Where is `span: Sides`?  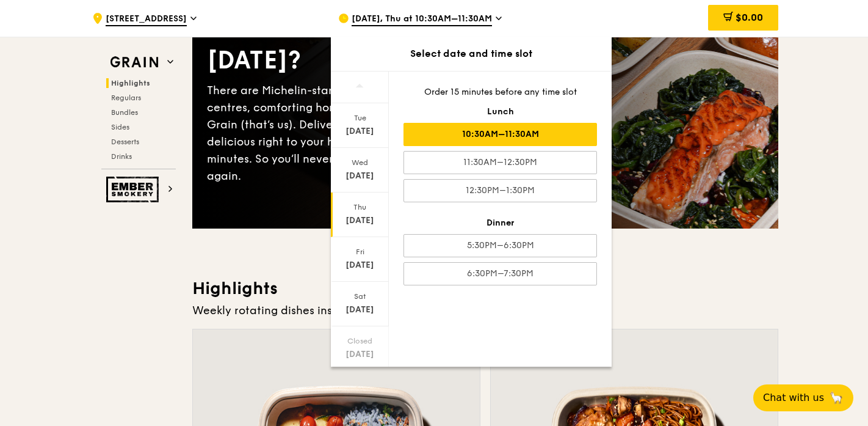
span: Sides is located at coordinates (121, 127).